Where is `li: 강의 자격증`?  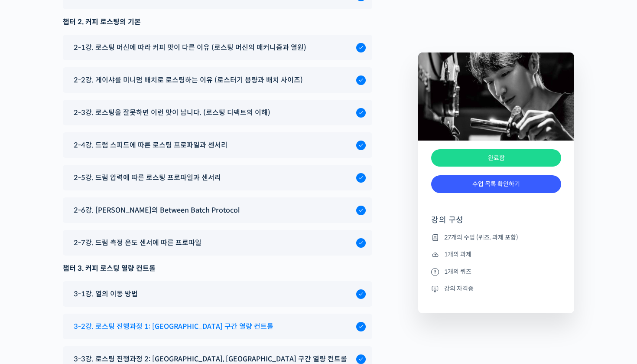
li: 강의 자격증 is located at coordinates (497, 288).